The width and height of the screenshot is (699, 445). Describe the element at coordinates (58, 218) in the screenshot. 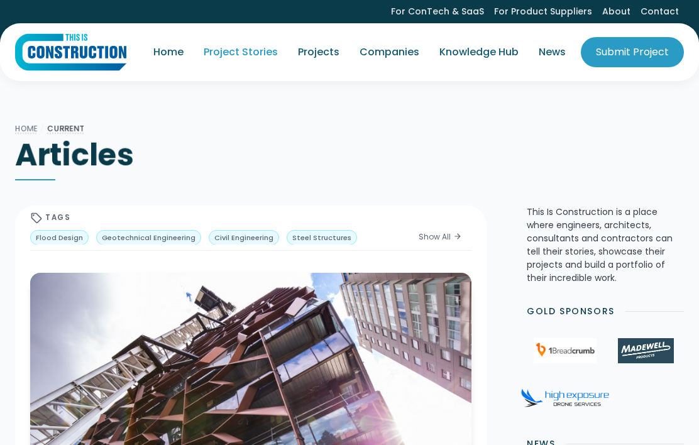

I see `div: Tags` at that location.